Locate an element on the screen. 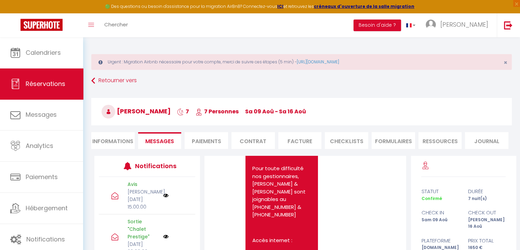 The height and width of the screenshot is (250, 520). strong: ICI is located at coordinates (281, 6).